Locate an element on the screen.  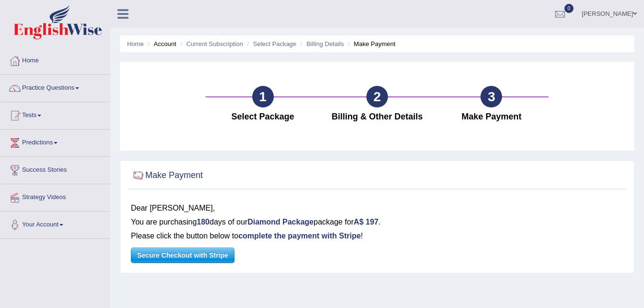
h4: Select Package is located at coordinates (263, 117).